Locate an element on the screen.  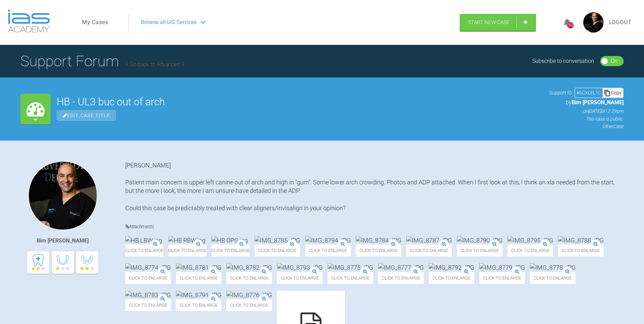
img: IMG_8787.JPG is located at coordinates (430, 240).